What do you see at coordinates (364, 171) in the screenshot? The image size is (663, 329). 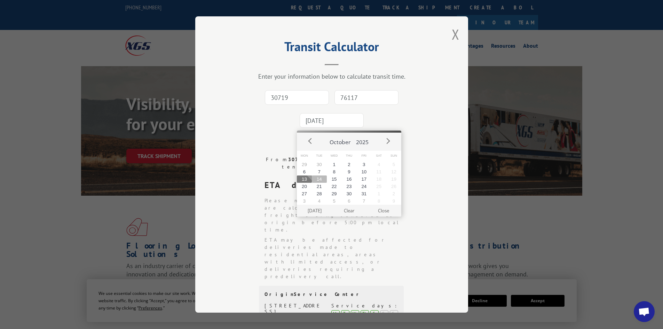 I see `button: 10` at bounding box center [364, 171].